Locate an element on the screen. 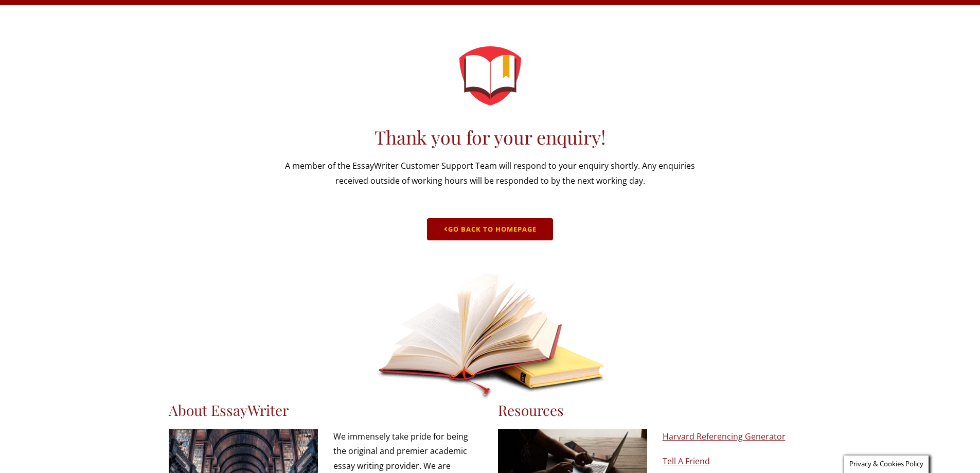  img: landing-book.png is located at coordinates (490, 336).